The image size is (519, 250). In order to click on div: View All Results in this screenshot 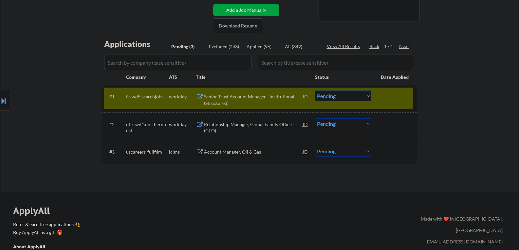, I will do `click(344, 46)`.